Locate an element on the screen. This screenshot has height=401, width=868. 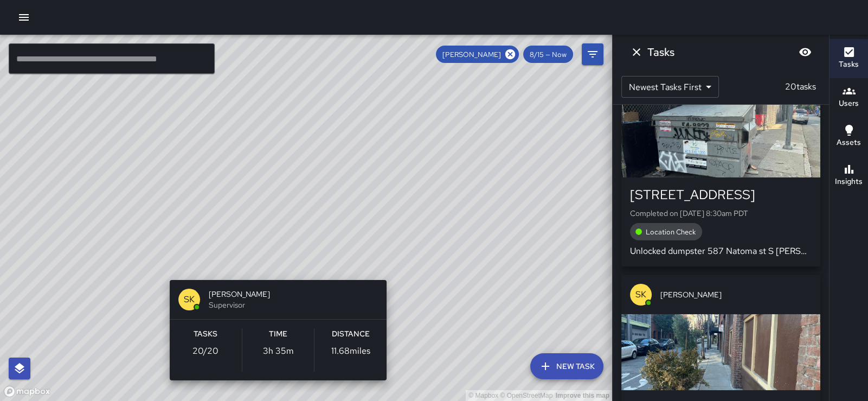
h6: Distance is located at coordinates (351, 334).